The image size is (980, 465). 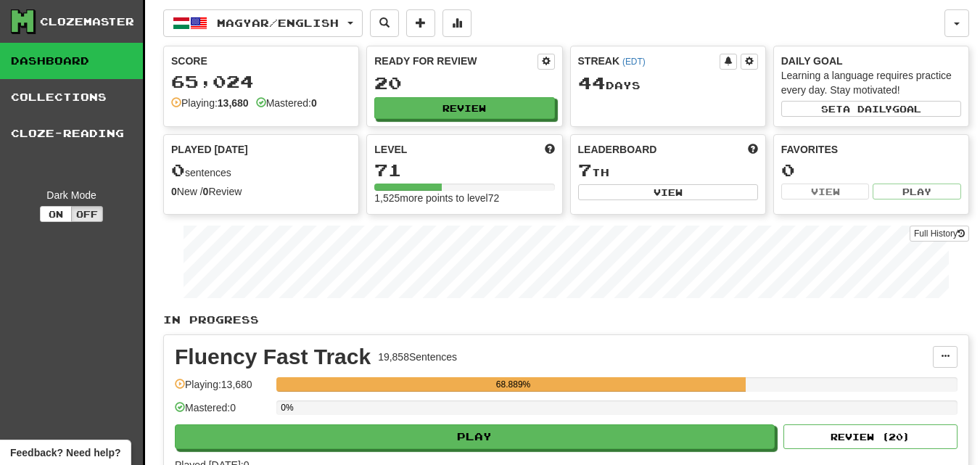 I want to click on div: th, so click(x=668, y=170).